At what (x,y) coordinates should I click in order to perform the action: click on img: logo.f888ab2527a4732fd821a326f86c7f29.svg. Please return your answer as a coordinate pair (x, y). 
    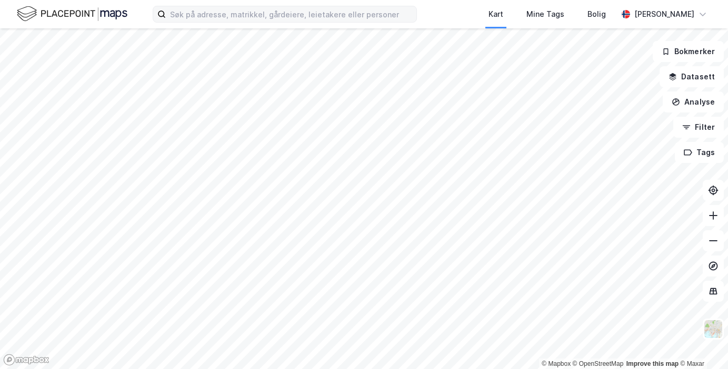
    Looking at the image, I should click on (72, 14).